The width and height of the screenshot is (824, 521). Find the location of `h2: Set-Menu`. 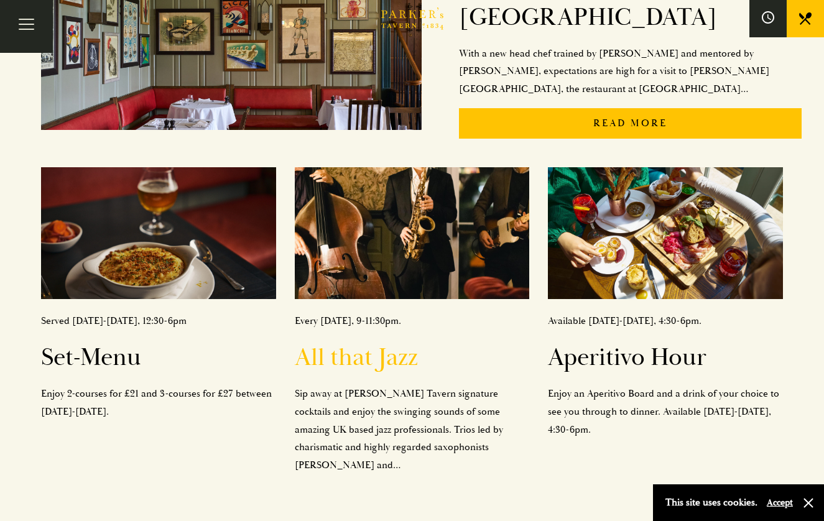

h2: Set-Menu is located at coordinates (159, 358).